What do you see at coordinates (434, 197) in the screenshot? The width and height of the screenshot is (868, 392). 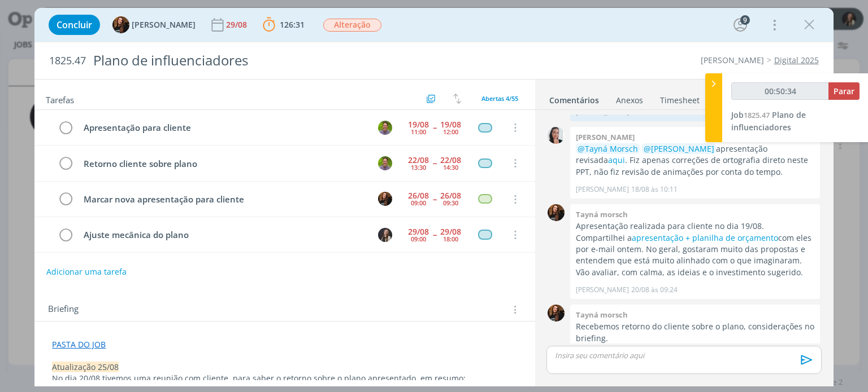 I see `div: dialog` at bounding box center [434, 197].